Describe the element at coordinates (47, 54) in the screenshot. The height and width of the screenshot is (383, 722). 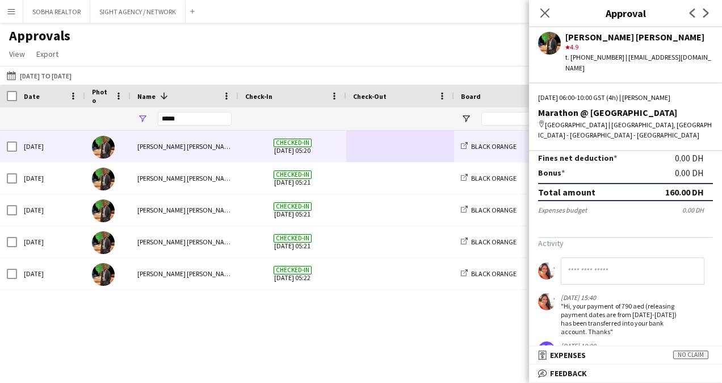
I see `a: Export` at that location.